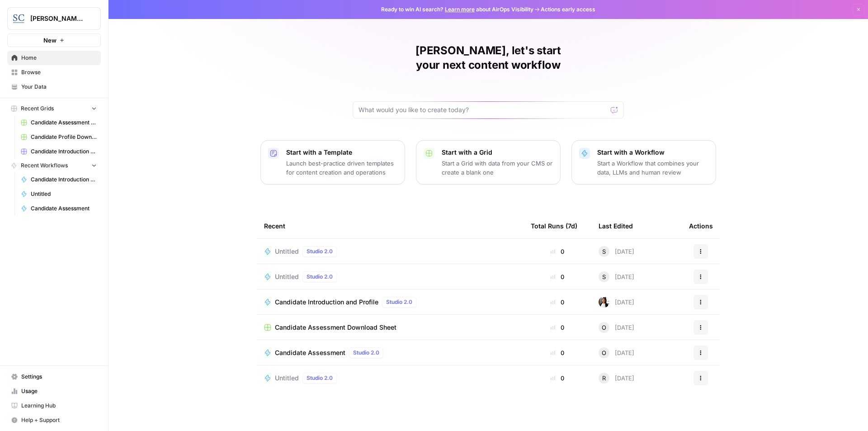 The height and width of the screenshot is (431, 868). Describe the element at coordinates (54, 420) in the screenshot. I see `button: Help + Support` at that location.